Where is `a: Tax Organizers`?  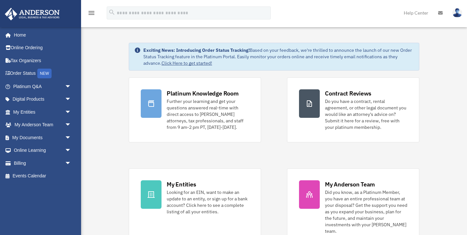 a: Tax Organizers is located at coordinates (43, 61).